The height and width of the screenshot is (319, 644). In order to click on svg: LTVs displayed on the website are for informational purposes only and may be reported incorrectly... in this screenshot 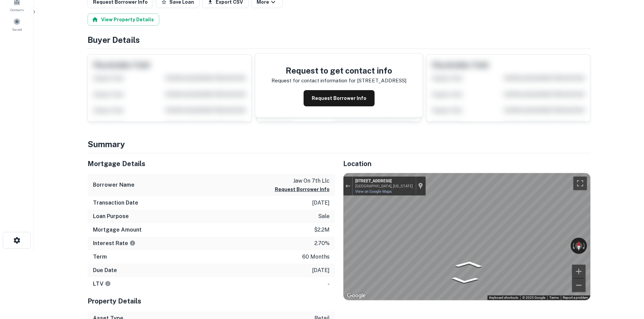, I will do `click(108, 284)`.